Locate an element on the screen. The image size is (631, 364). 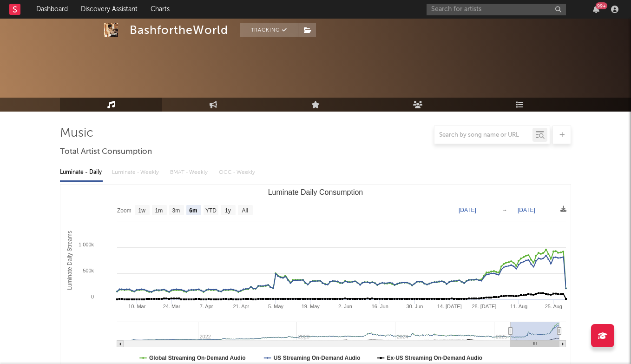
text: US Streaming On-Demand Audio is located at coordinates (317, 358).